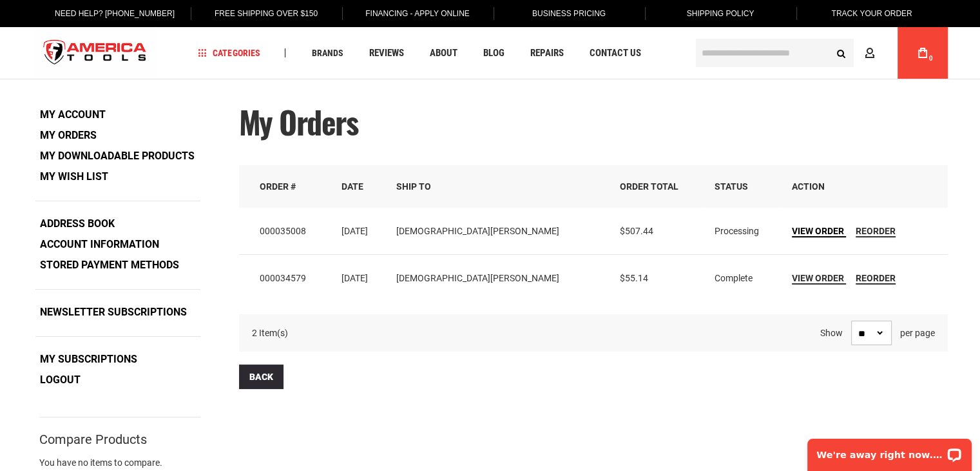  What do you see at coordinates (744, 277) in the screenshot?
I see `td: Complete` at bounding box center [744, 277].